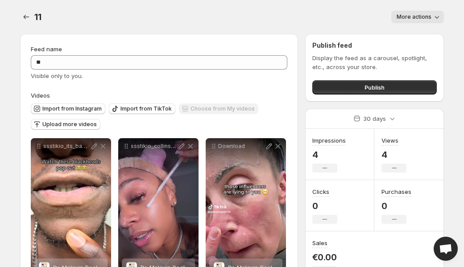 This screenshot has height=267, width=464. Describe the element at coordinates (418, 17) in the screenshot. I see `button: More actions` at that location.